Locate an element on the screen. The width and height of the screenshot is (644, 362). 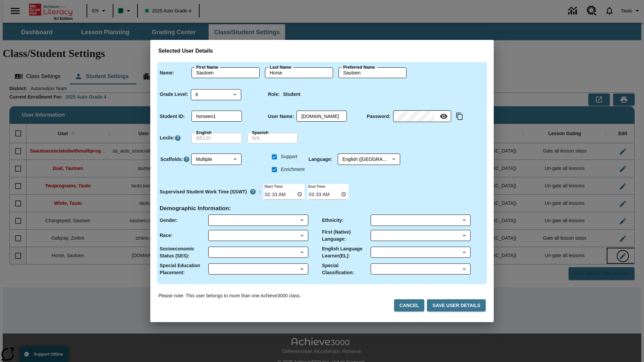
p: Lexile : is located at coordinates (167, 138).